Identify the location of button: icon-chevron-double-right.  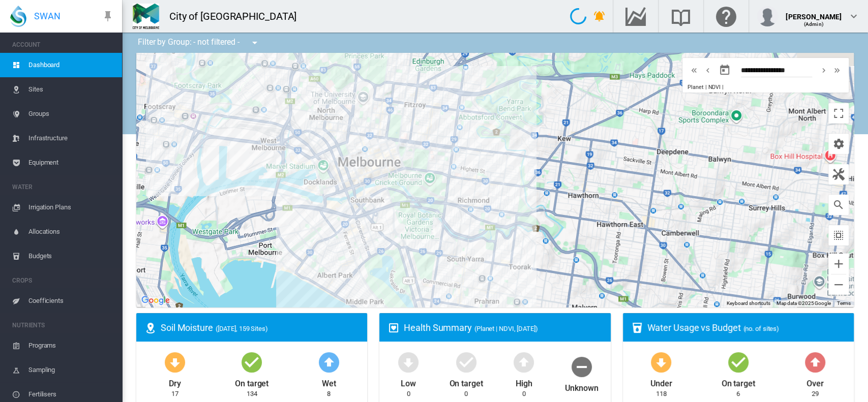
(837, 70).